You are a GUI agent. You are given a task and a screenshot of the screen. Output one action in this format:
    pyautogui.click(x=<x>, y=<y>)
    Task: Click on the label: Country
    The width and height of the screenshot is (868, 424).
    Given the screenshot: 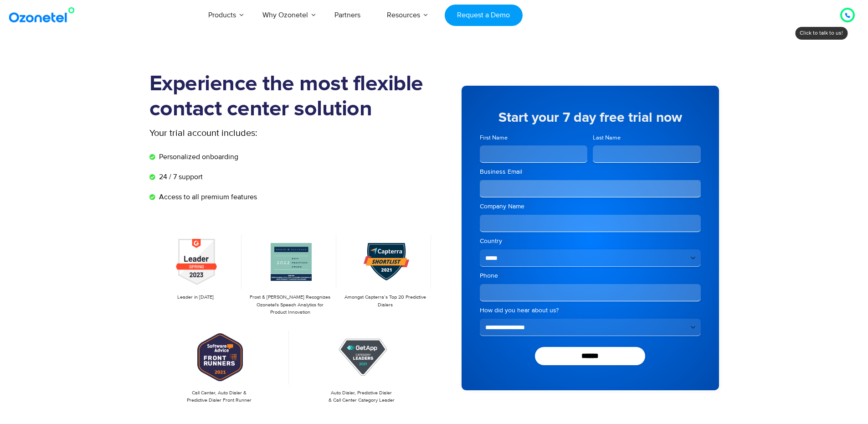 What is the action you would take?
    pyautogui.click(x=590, y=241)
    